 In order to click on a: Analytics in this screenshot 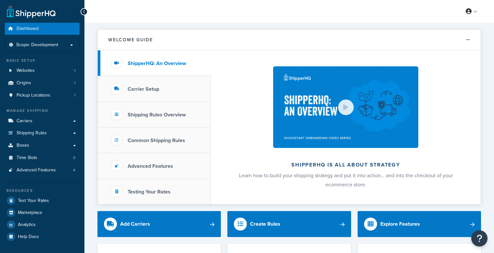, I will do `click(42, 225)`.